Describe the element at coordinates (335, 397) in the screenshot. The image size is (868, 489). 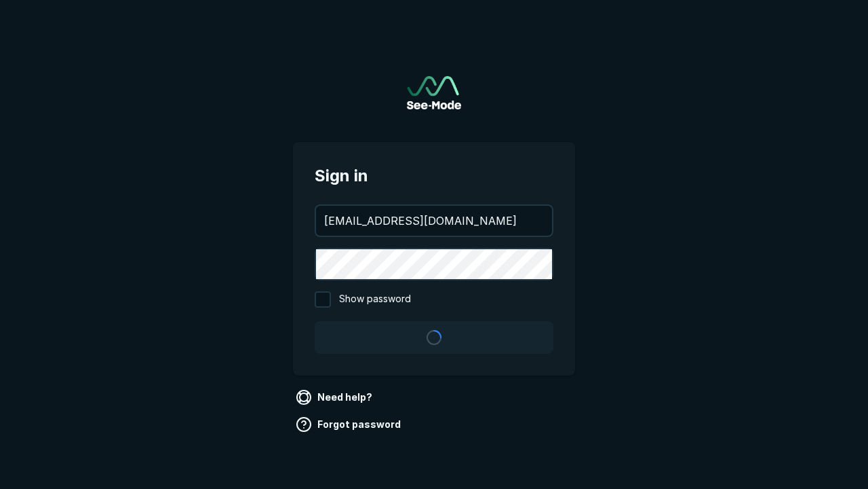
I see `a: Need help?` at that location.